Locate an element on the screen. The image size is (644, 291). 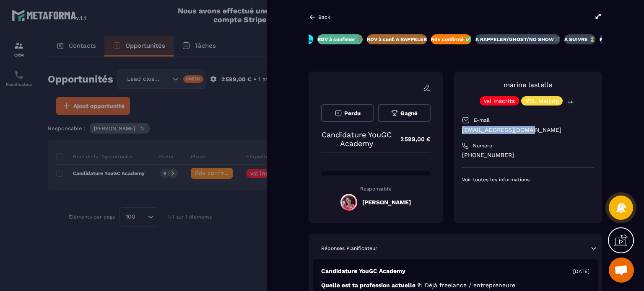
span: Perdu is located at coordinates (352, 113).